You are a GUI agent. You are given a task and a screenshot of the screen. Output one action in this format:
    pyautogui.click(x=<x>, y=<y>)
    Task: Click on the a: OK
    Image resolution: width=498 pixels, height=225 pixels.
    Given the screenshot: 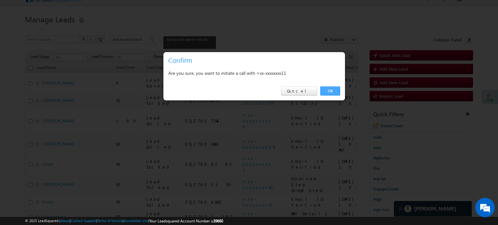 What is the action you would take?
    pyautogui.click(x=330, y=91)
    